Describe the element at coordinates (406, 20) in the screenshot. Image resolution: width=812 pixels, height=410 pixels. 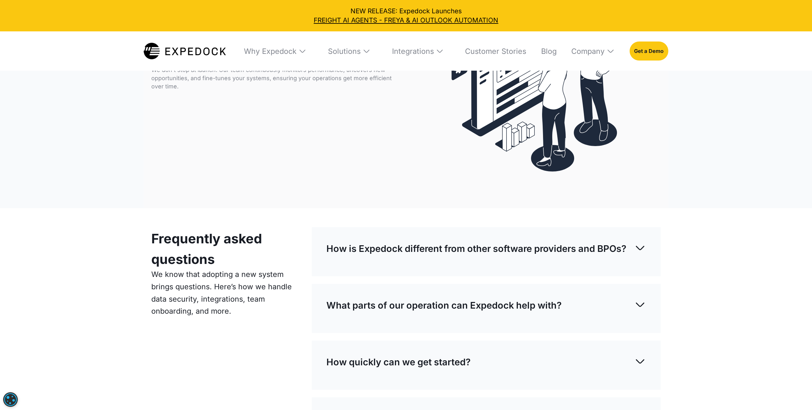
I see `a: FREIGHT AI AGENTS - FREYA & AI OUTLOOK AUTOMATION` at that location.